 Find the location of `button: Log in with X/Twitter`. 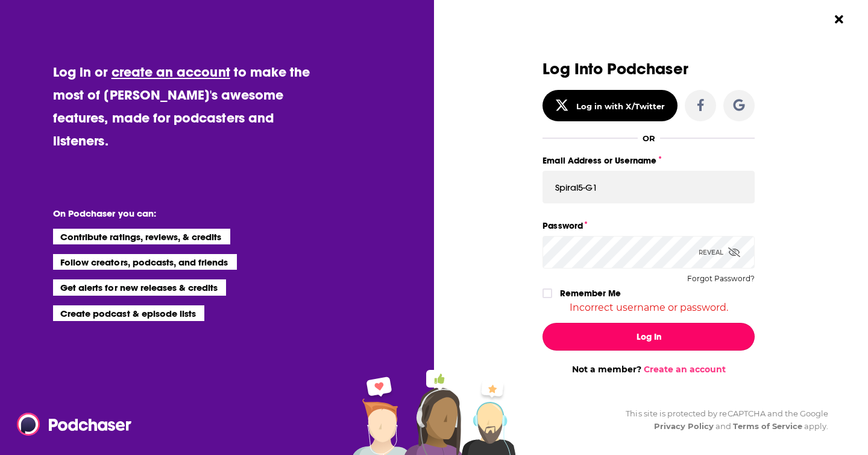

button: Log in with X/Twitter is located at coordinates (610, 106).